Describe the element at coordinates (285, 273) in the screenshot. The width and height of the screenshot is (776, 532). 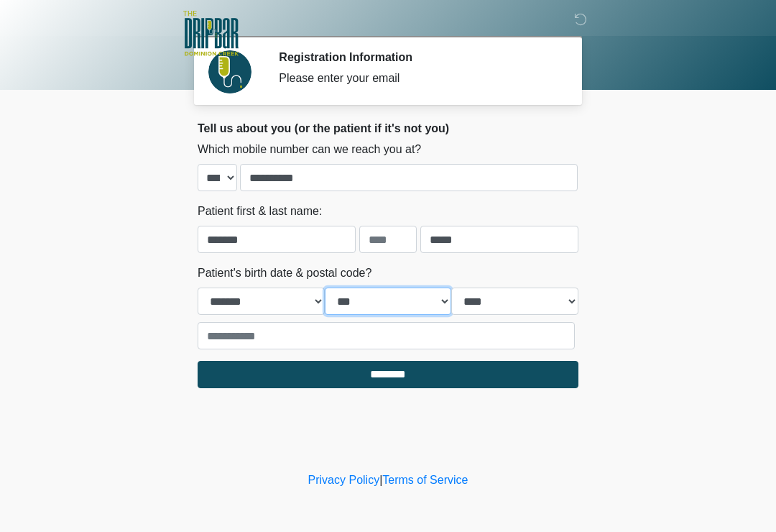
I see `label: Patient's birth date & postal code?` at that location.